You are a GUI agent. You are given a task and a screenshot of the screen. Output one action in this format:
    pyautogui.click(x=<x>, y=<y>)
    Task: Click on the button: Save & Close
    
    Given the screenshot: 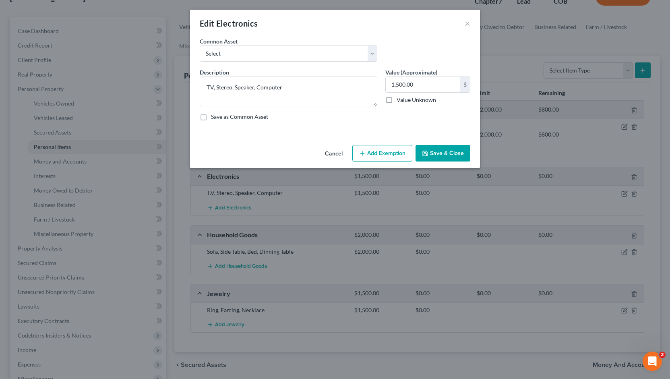 What is the action you would take?
    pyautogui.click(x=443, y=153)
    